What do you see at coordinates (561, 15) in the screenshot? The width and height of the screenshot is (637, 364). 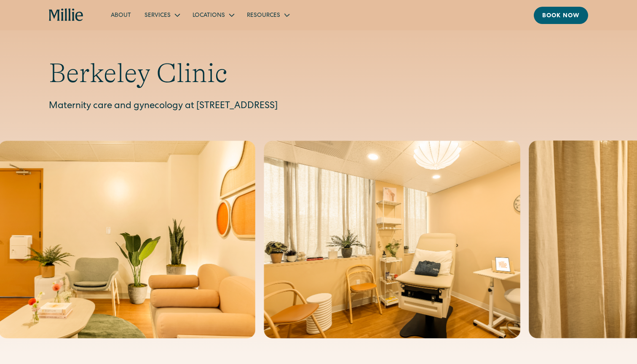 I see `a: Book now` at bounding box center [561, 15].